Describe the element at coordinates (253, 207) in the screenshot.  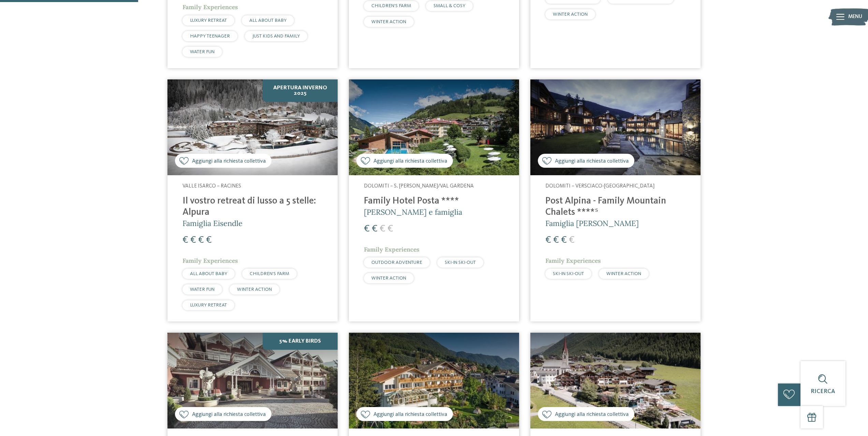
I see `h4: Il vostro retreat di lusso a 5 stelle: Alpura` at that location.